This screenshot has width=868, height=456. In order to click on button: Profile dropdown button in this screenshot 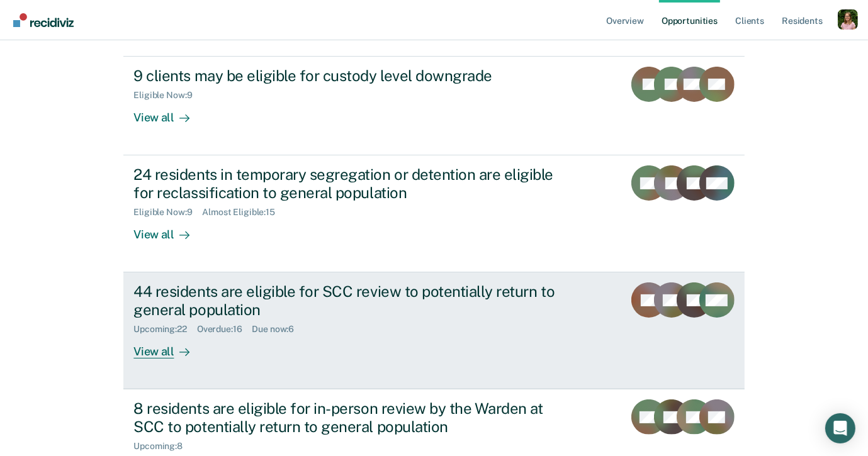, I will do `click(847, 20)`.